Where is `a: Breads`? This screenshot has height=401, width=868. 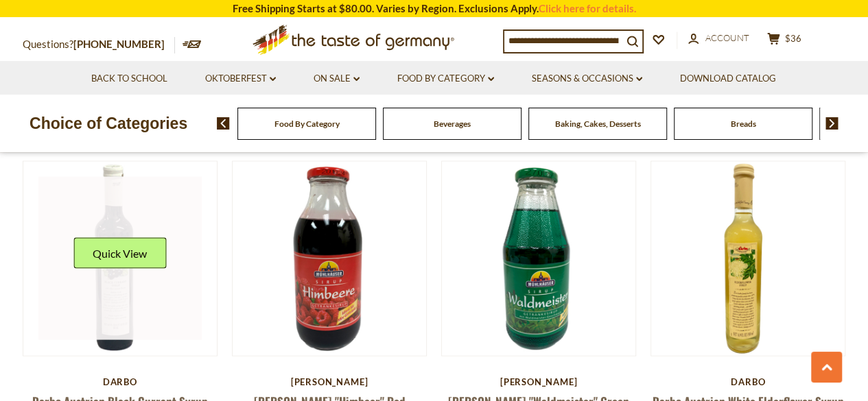
a: Breads is located at coordinates (743, 123).